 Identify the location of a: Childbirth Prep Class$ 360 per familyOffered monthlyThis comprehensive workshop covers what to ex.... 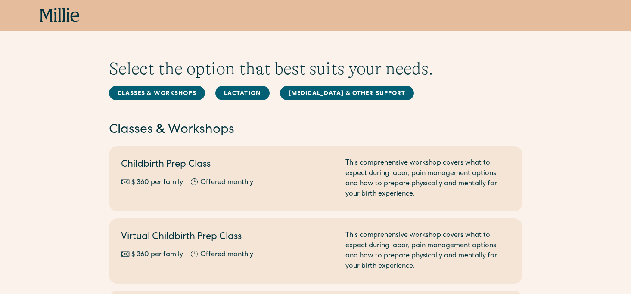
(316, 179).